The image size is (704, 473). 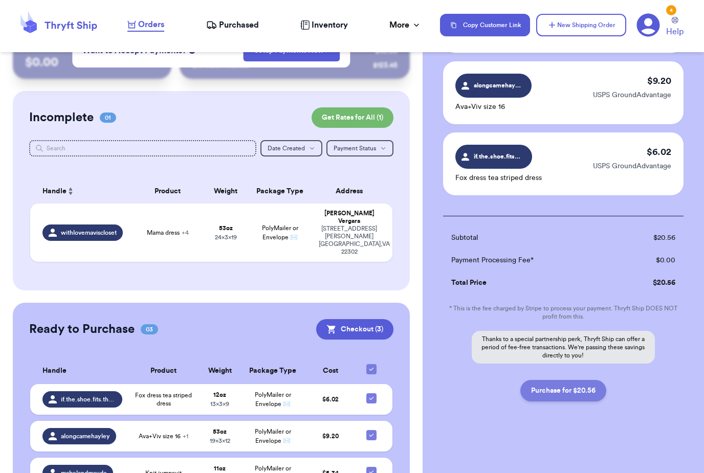 I want to click on h2: Incomplete, so click(x=61, y=118).